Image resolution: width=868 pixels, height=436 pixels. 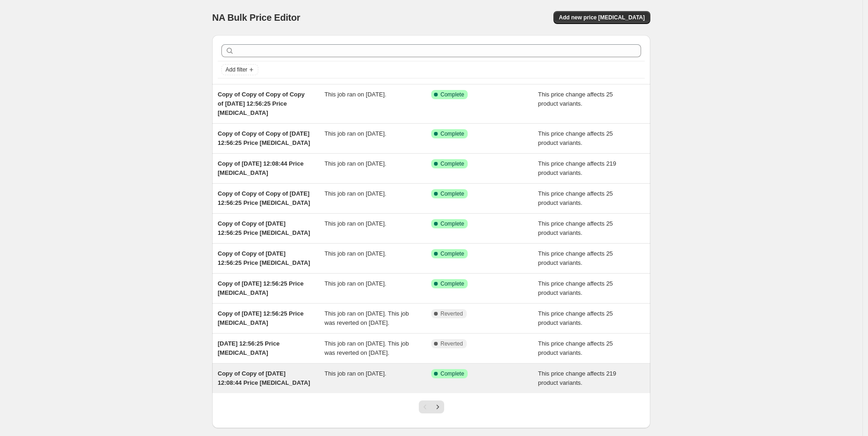 What do you see at coordinates (256, 18) in the screenshot?
I see `span: NA Bulk Price Editor` at bounding box center [256, 18].